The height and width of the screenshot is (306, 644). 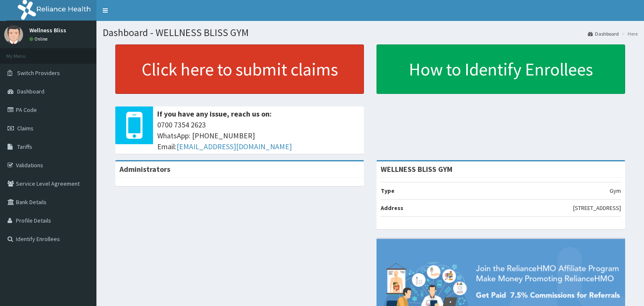 I want to click on b: Administrators, so click(x=144, y=169).